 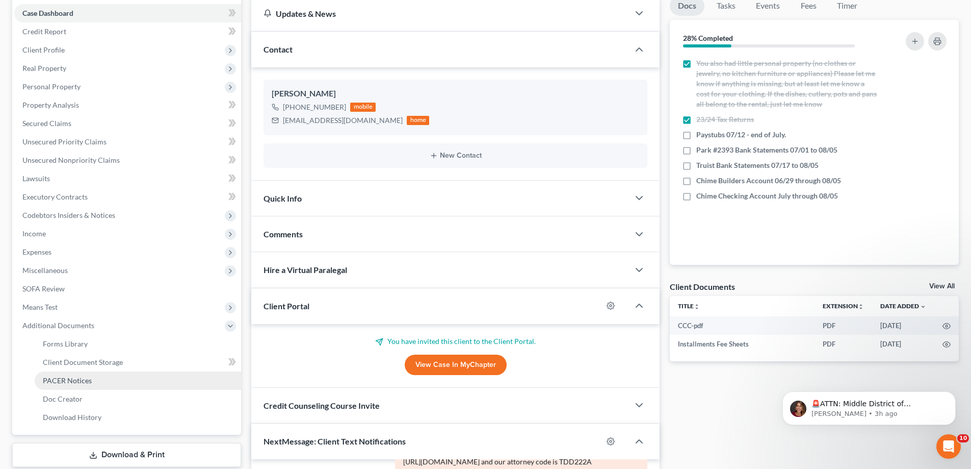 What do you see at coordinates (138, 399) in the screenshot?
I see `a: Doc Creator` at bounding box center [138, 399].